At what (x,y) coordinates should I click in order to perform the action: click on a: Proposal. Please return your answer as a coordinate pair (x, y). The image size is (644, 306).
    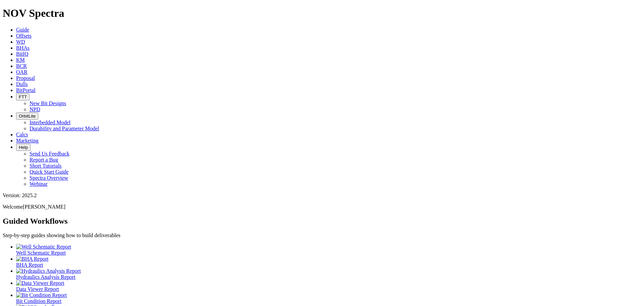
    Looking at the image, I should click on (26, 78).